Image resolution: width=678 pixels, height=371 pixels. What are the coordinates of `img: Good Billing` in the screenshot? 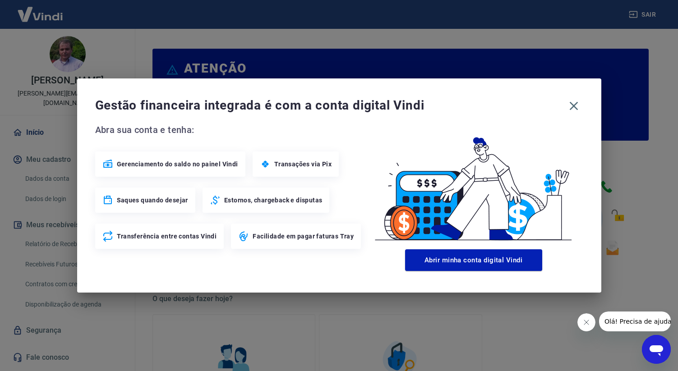 It's located at (474, 184).